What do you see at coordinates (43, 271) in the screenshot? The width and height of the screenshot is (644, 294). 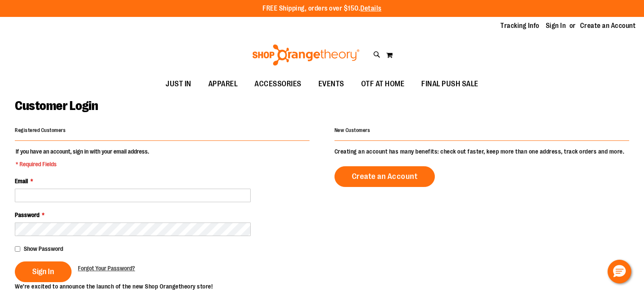 I see `span: Sign In` at bounding box center [43, 271].